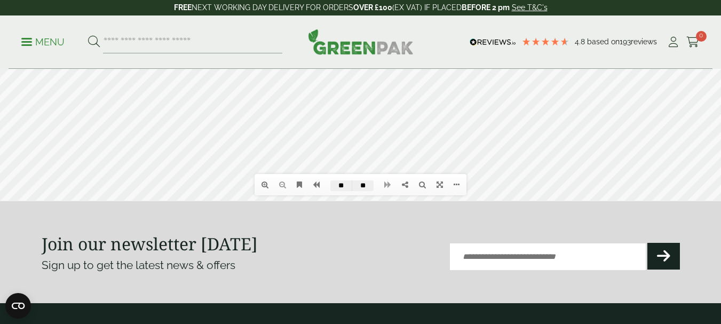  What do you see at coordinates (529, 7) in the screenshot?
I see `a: See T&C's` at bounding box center [529, 7].